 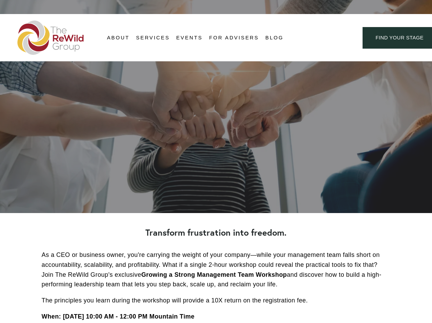 I want to click on a: For Advisers, so click(x=234, y=38).